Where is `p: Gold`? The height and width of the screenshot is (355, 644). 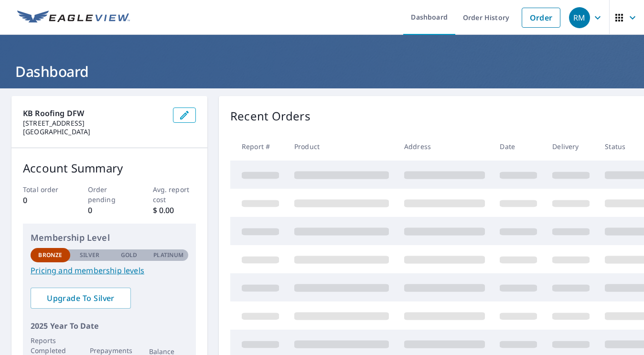
p: Gold is located at coordinates (129, 255).